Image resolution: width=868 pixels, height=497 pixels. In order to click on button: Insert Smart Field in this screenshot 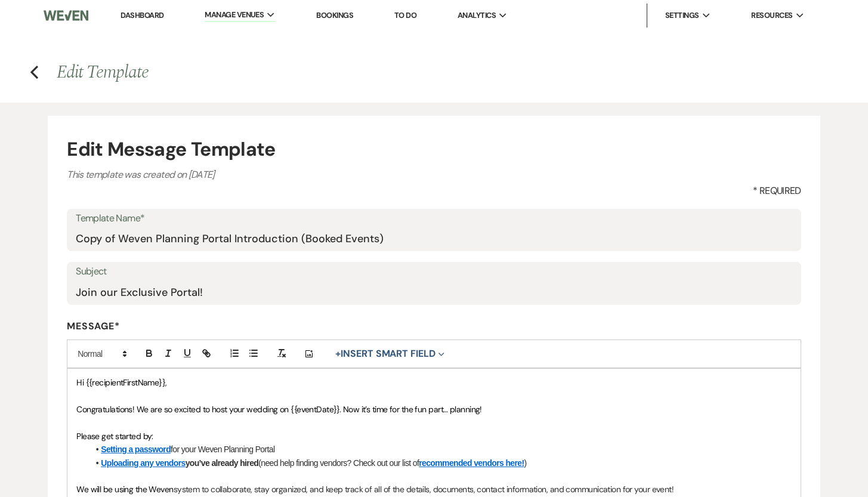, I will do `click(389, 354)`.